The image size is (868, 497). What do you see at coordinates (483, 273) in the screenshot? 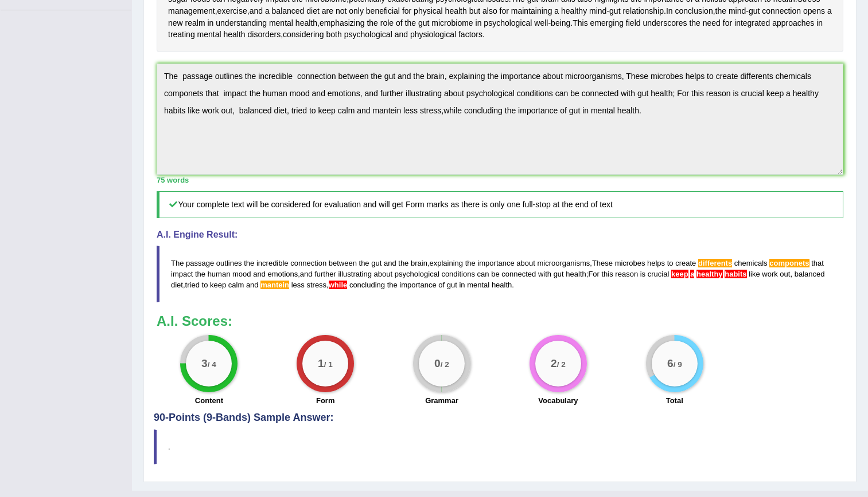
I see `span: can` at bounding box center [483, 273].